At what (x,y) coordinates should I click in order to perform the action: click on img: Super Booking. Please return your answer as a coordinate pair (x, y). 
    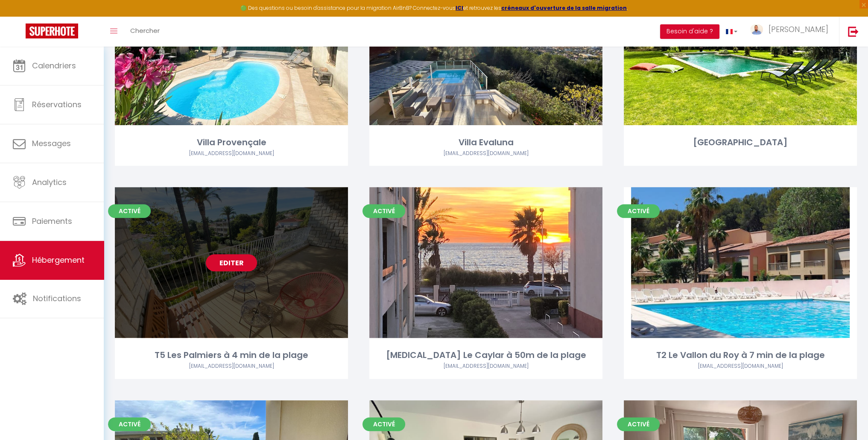
    Looking at the image, I should click on (52, 31).